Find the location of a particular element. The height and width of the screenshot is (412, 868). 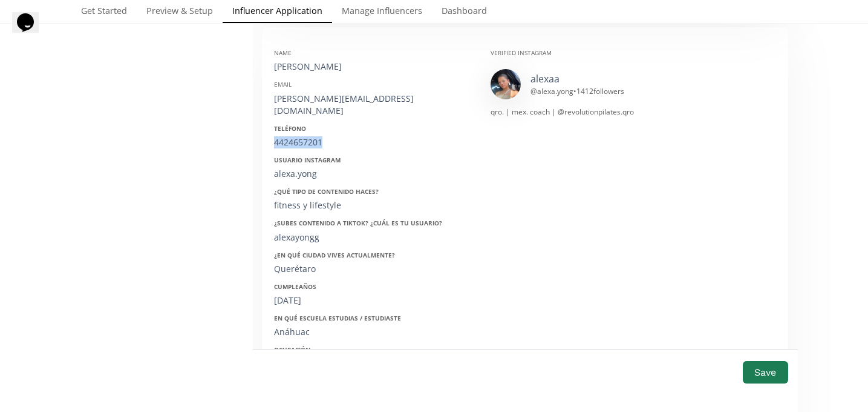

strong: ¿Subes contenido a Tiktok? ¿Cuál es tu usuario? is located at coordinates (358, 223).